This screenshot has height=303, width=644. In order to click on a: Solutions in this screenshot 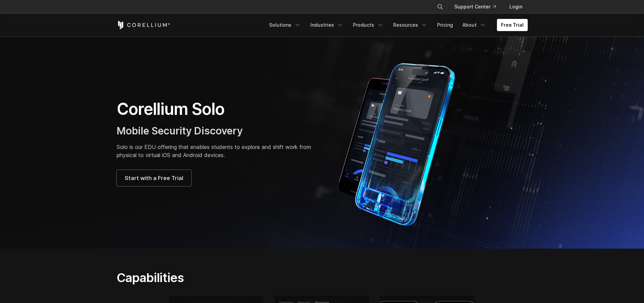, I will do `click(285, 25)`.